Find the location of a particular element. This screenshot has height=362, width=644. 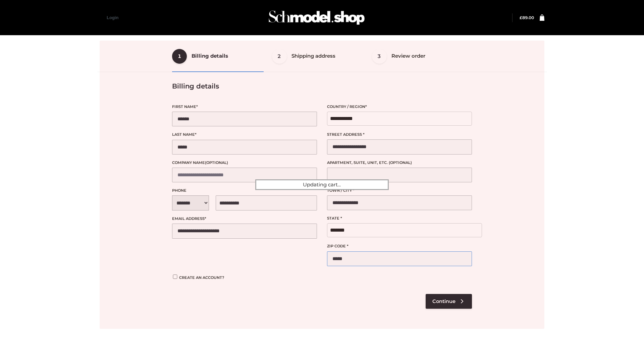

a: Schmodel Admin 964 is located at coordinates (317, 18).